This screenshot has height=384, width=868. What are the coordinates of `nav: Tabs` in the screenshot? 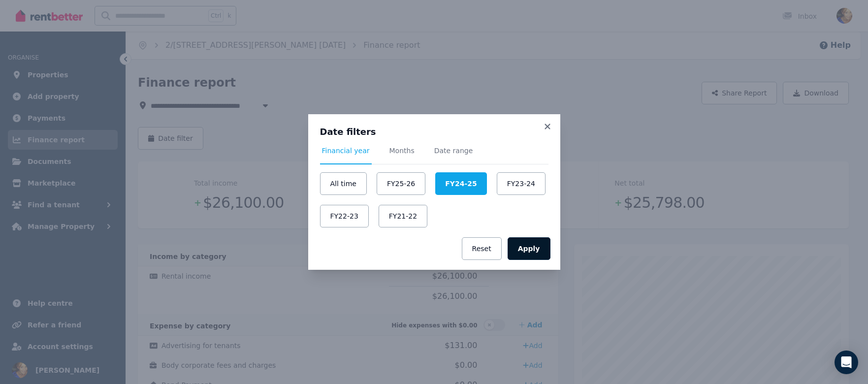 It's located at (435, 155).